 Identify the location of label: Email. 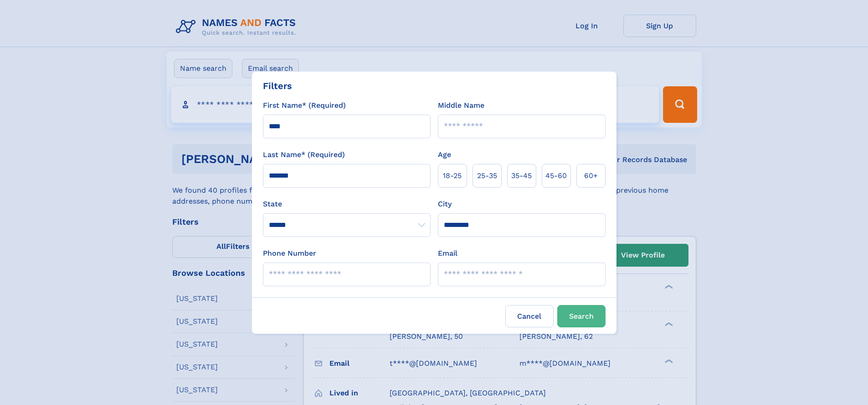
(448, 253).